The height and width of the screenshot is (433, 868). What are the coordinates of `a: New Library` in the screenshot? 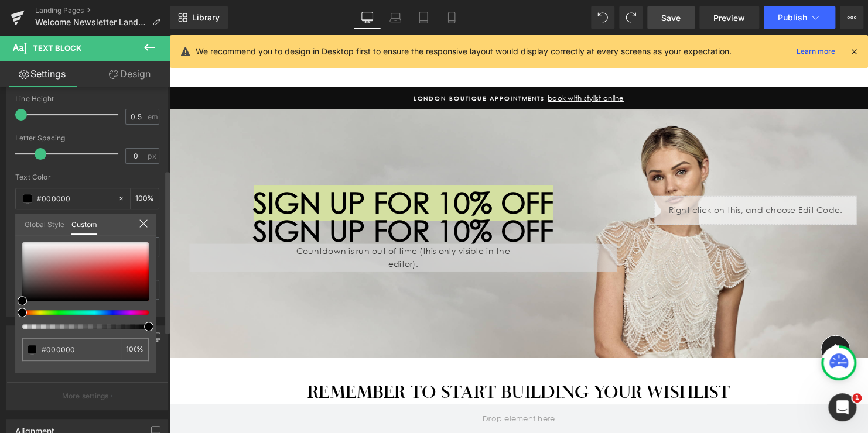 It's located at (199, 17).